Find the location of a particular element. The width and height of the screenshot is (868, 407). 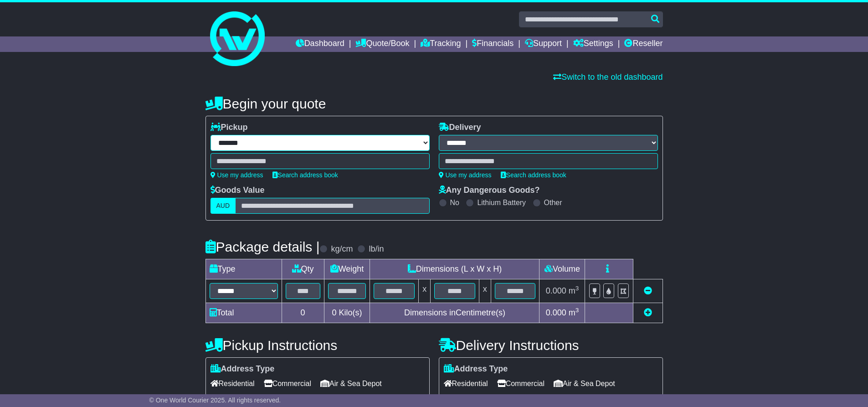

span: © One World Courier 2025. All rights reserved. is located at coordinates (215, 400).